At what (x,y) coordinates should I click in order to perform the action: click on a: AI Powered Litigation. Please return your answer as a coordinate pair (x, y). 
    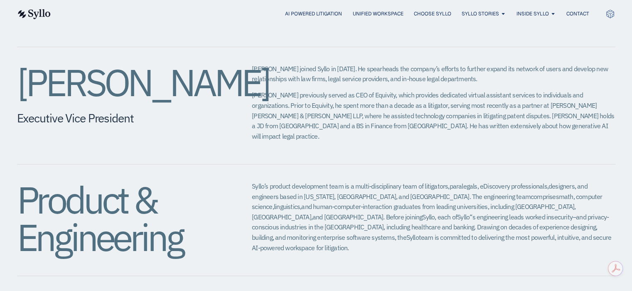
    Looking at the image, I should click on (313, 14).